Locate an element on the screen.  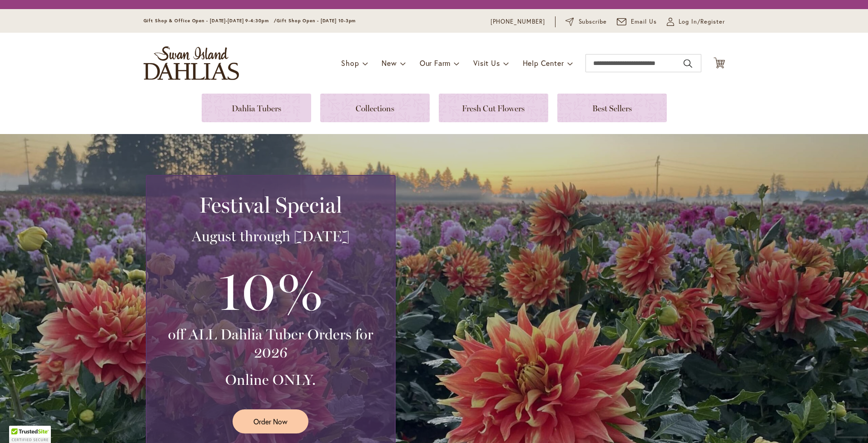
h2: Festival Special is located at coordinates (271, 205).